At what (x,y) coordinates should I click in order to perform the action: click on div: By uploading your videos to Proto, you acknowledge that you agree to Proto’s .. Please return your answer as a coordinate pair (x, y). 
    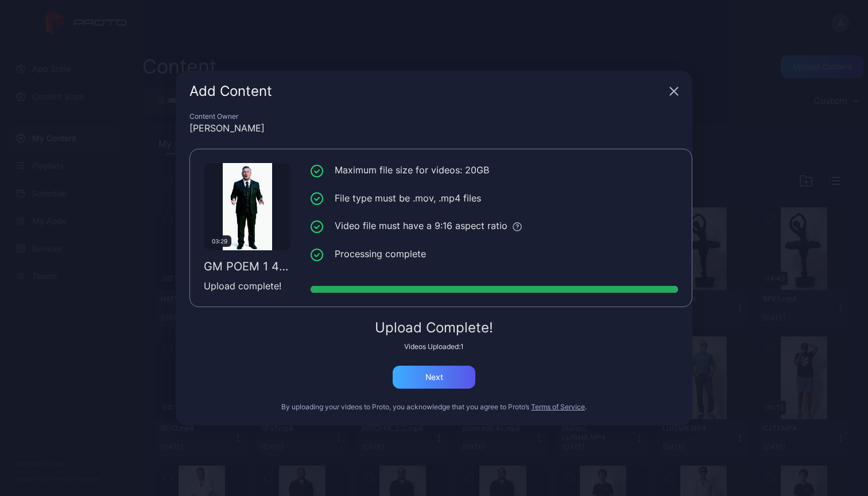
    Looking at the image, I should click on (434, 407).